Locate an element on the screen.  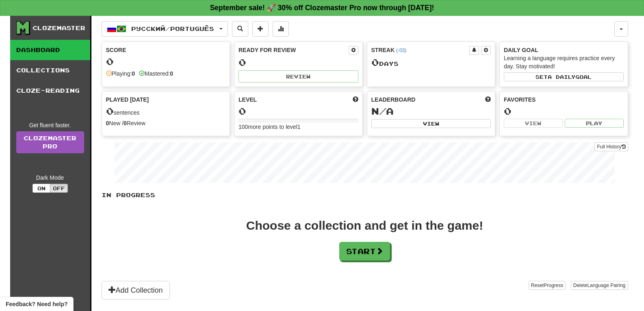
div: Favorites is located at coordinates (564, 100).